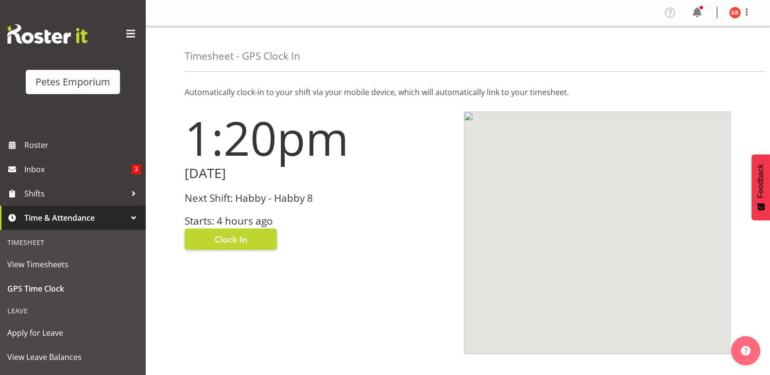 The image size is (770, 375). What do you see at coordinates (73, 265) in the screenshot?
I see `span: View Timesheets` at bounding box center [73, 265].